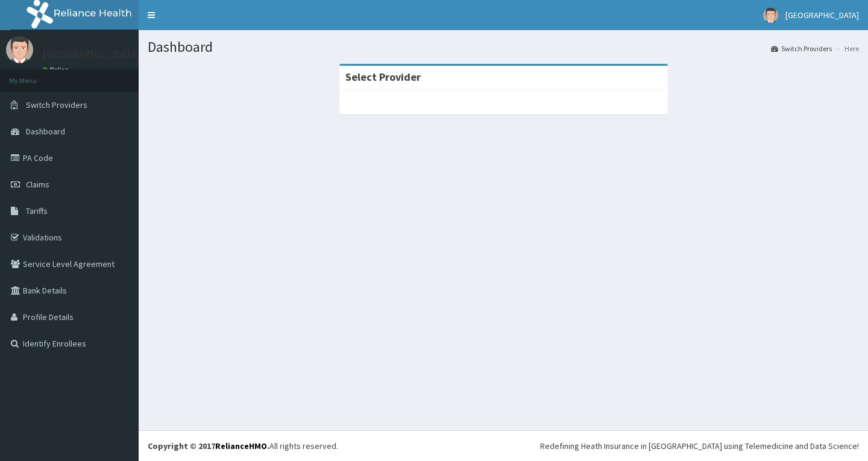 This screenshot has width=868, height=461. Describe the element at coordinates (503, 445) in the screenshot. I see `footer: All rights reserved.` at that location.